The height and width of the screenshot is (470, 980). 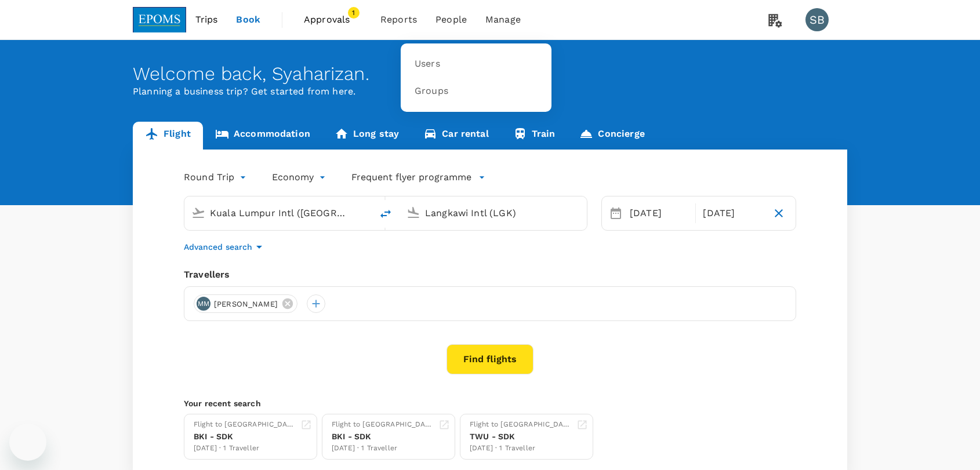 What do you see at coordinates (354, 13) in the screenshot?
I see `span: 1` at bounding box center [354, 13].